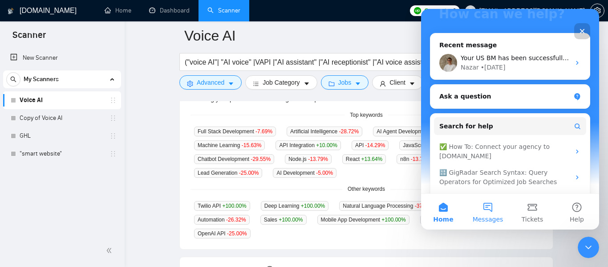  Describe the element at coordinates (62, 58) in the screenshot. I see `li: New Scanner` at that location.